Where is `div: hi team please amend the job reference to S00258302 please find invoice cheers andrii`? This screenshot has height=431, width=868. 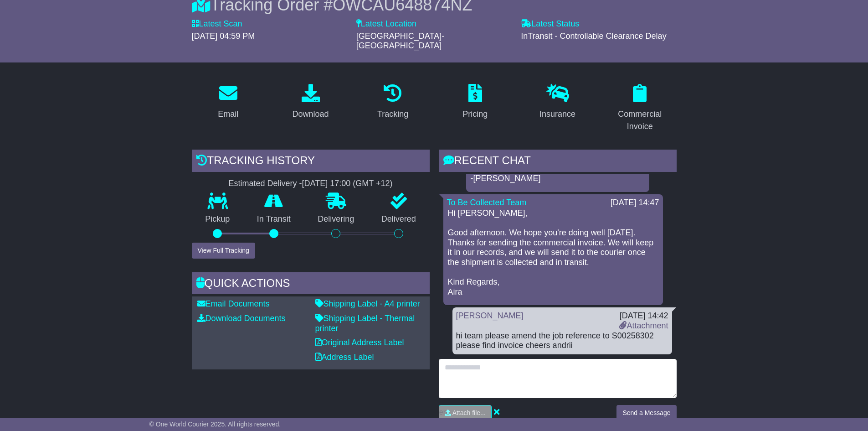 div: hi team please amend the job reference to S00258302 please find invoice cheers andrii is located at coordinates (562, 341).